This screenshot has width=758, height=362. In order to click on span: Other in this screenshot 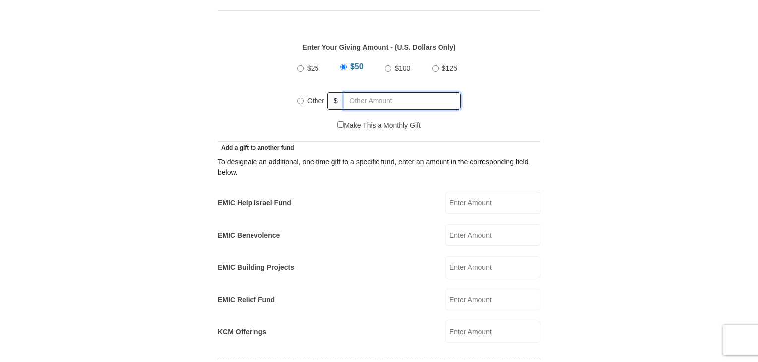, I will do `click(315, 101)`.